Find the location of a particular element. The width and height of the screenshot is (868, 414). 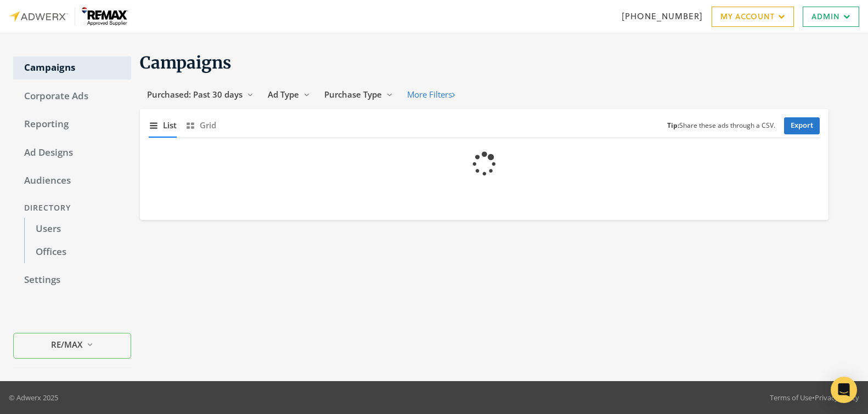

a: Offices is located at coordinates (77, 252).